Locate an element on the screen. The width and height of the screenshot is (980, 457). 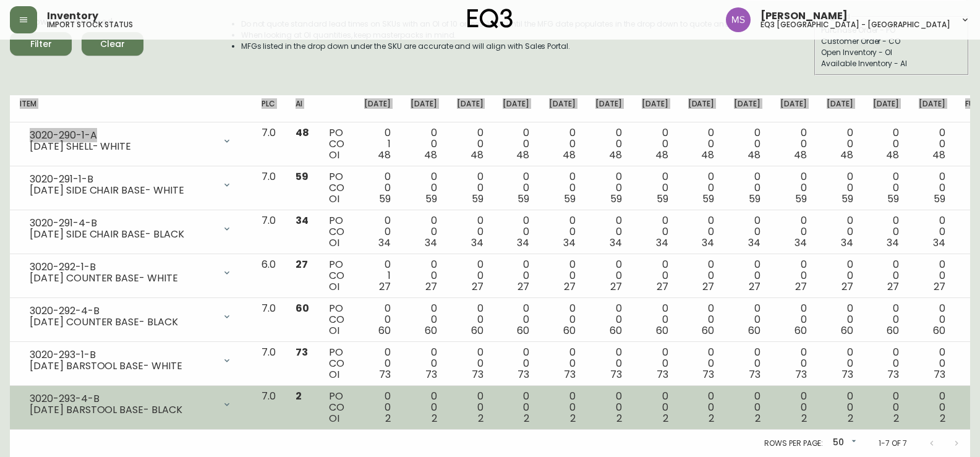
img: 1b6e43211f6f3cc0b0729c9049b8e7af is located at coordinates (738, 20).